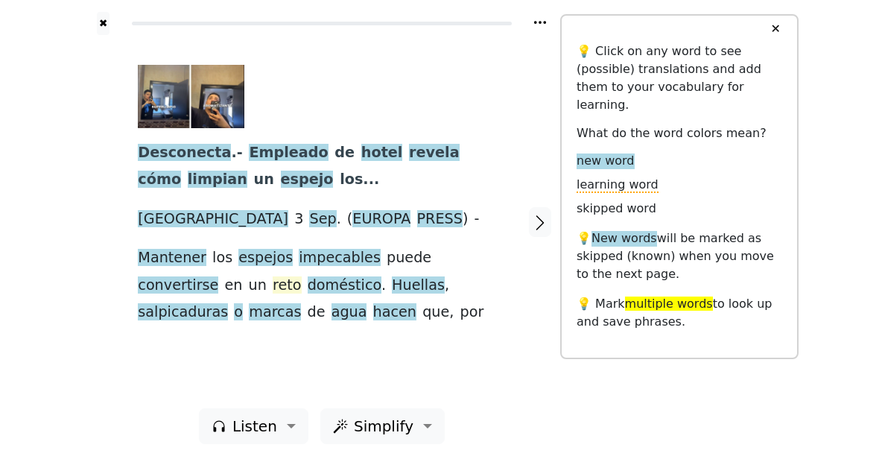 The height and width of the screenshot is (462, 882). I want to click on span: que, so click(436, 312).